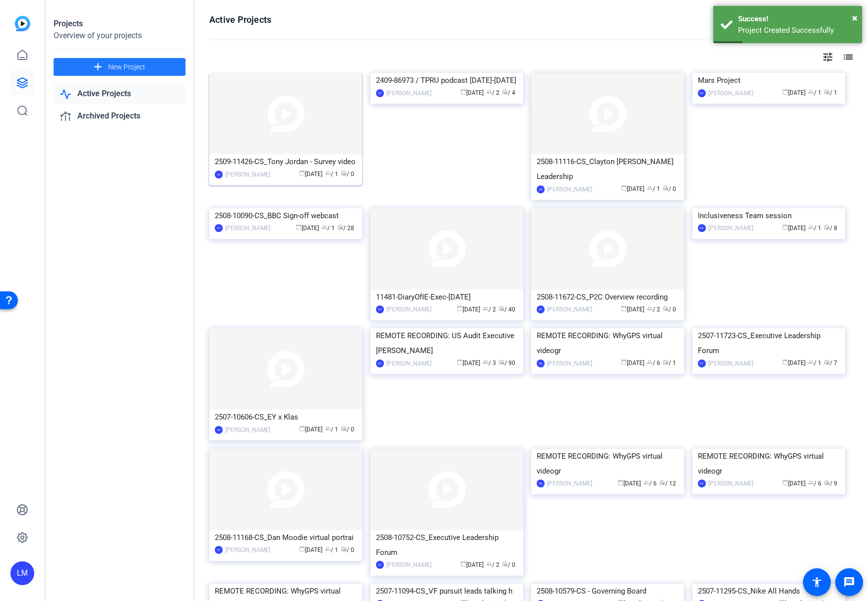  I want to click on div: Project Created Successfully, so click(796, 30).